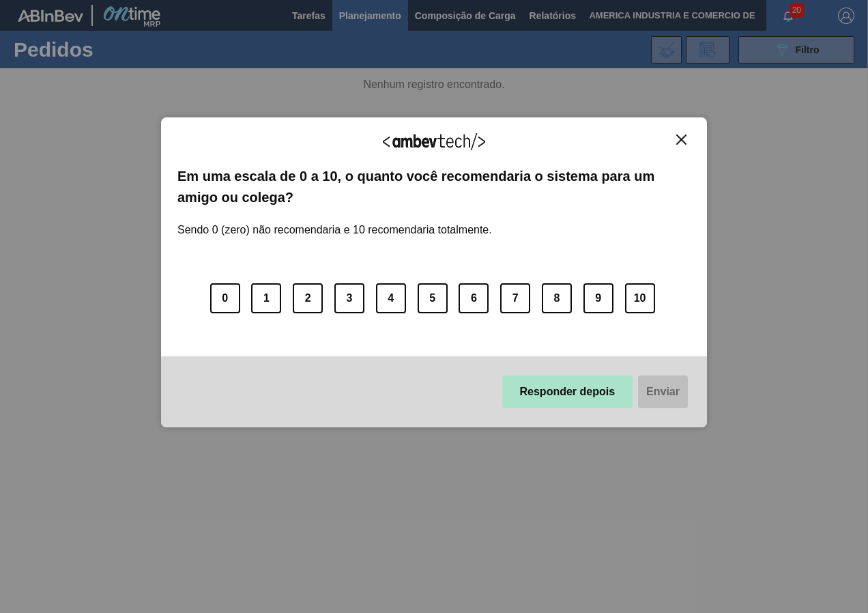  I want to click on button: 9, so click(599, 298).